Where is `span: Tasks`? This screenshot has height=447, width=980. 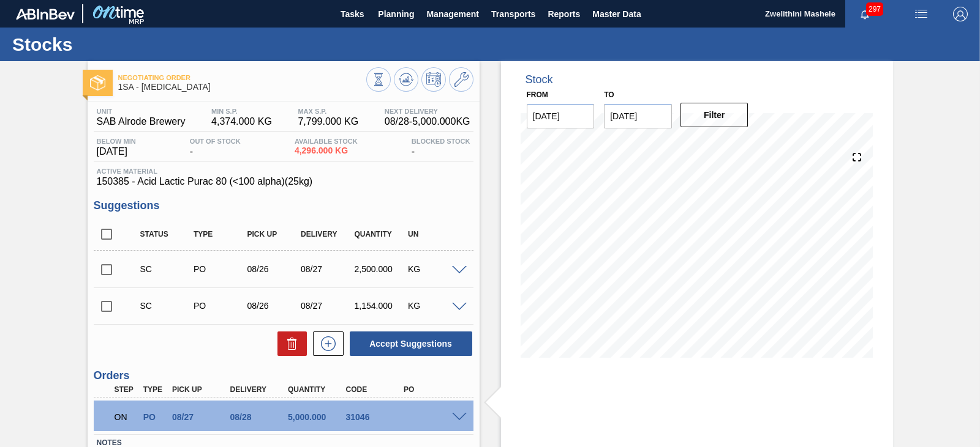
span: Tasks is located at coordinates (352, 14).